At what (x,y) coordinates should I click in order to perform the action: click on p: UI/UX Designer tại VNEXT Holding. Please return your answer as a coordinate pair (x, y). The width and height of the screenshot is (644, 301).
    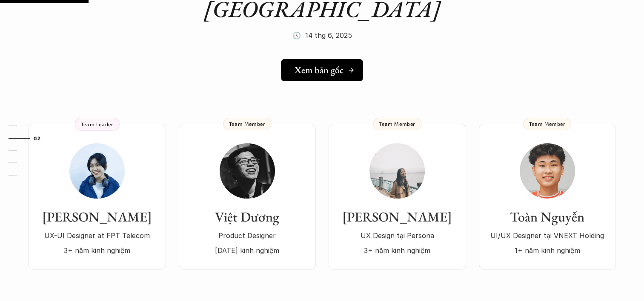
    Looking at the image, I should click on (548, 236).